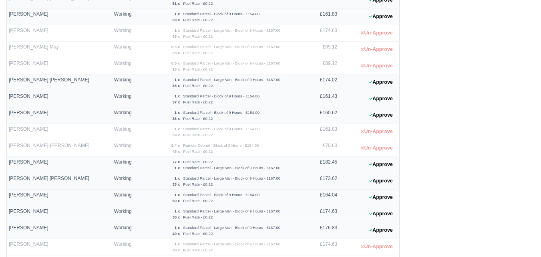 Image resolution: width=541 pixels, height=257 pixels. What do you see at coordinates (176, 85) in the screenshot?
I see `strong: 35 x` at bounding box center [176, 85].